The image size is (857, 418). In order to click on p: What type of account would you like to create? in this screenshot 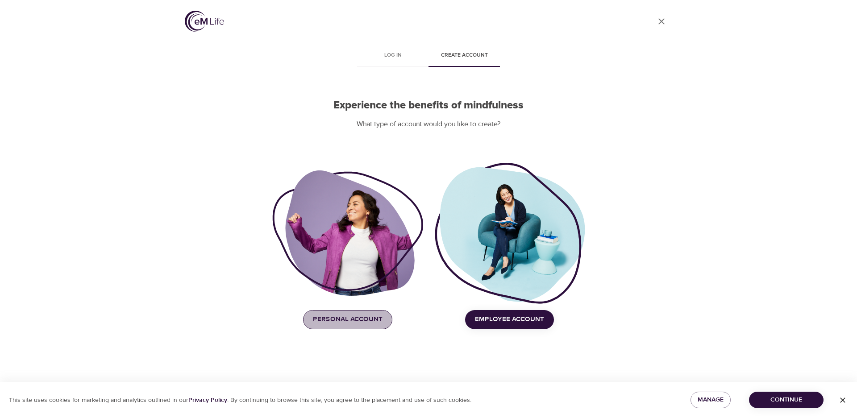, I will do `click(429, 124)`.